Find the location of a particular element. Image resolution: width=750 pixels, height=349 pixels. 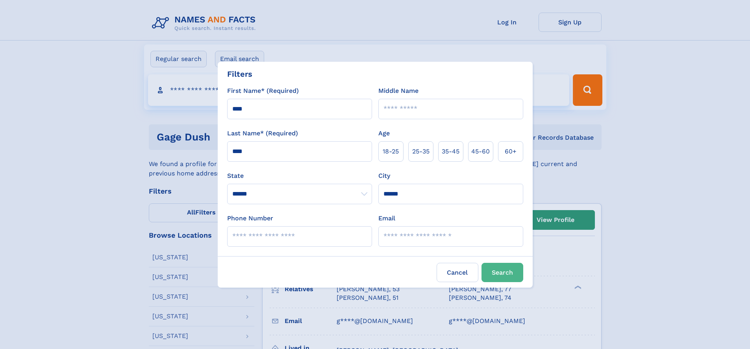

label: Email is located at coordinates (387, 219).